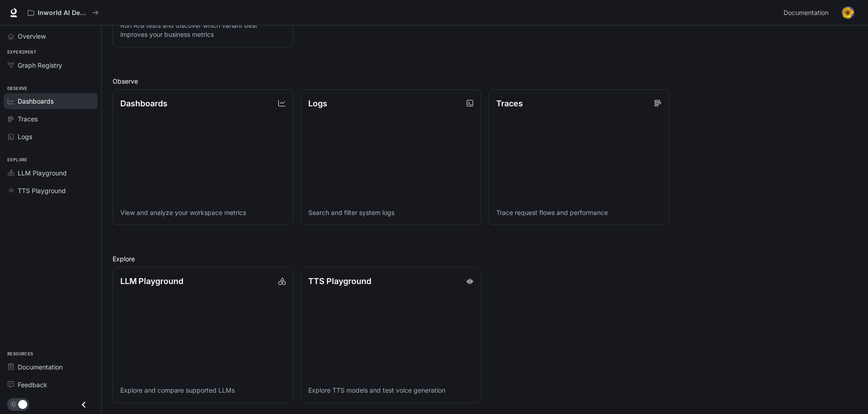 This screenshot has height=414, width=868. I want to click on p: Logs, so click(318, 103).